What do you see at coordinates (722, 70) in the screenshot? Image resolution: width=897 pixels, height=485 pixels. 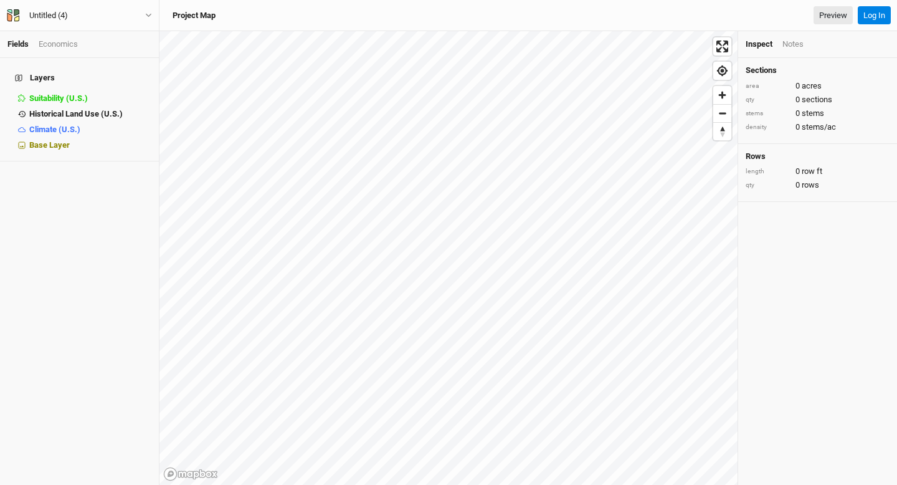 I see `span: Find my location` at bounding box center [722, 70].